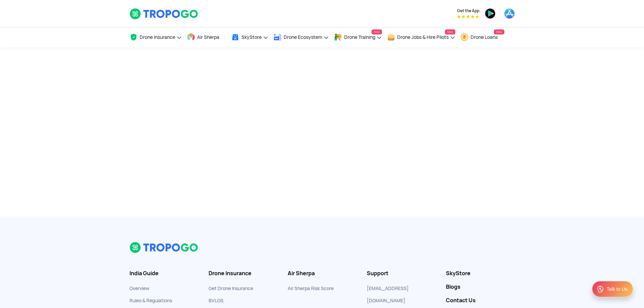  Describe the element at coordinates (484, 37) in the screenshot. I see `span: Drone Loans` at that location.